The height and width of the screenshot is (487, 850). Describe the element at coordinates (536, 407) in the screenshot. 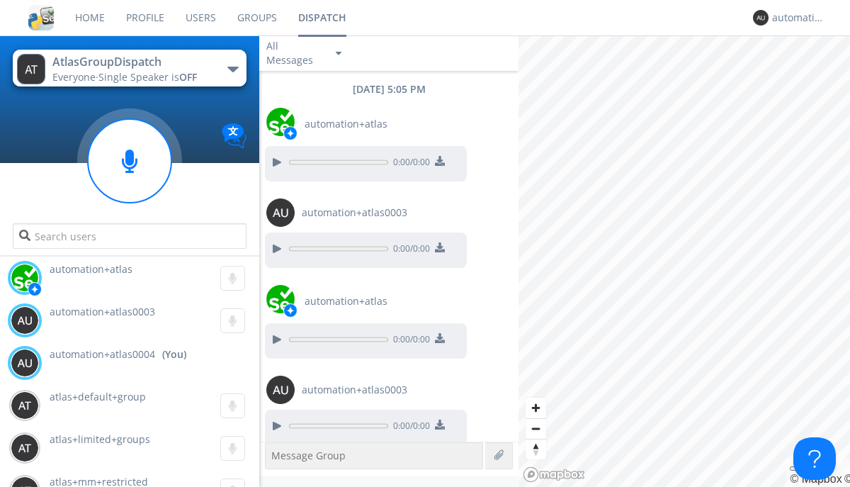

I see `button: Zoom in` at that location.